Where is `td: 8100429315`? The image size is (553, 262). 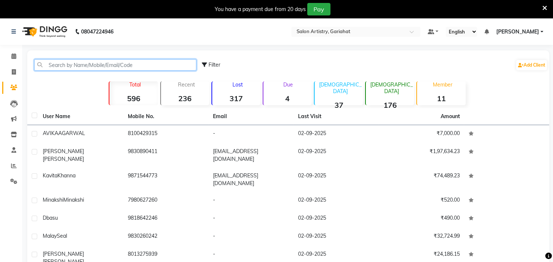 td: 8100429315 is located at coordinates (166, 134).